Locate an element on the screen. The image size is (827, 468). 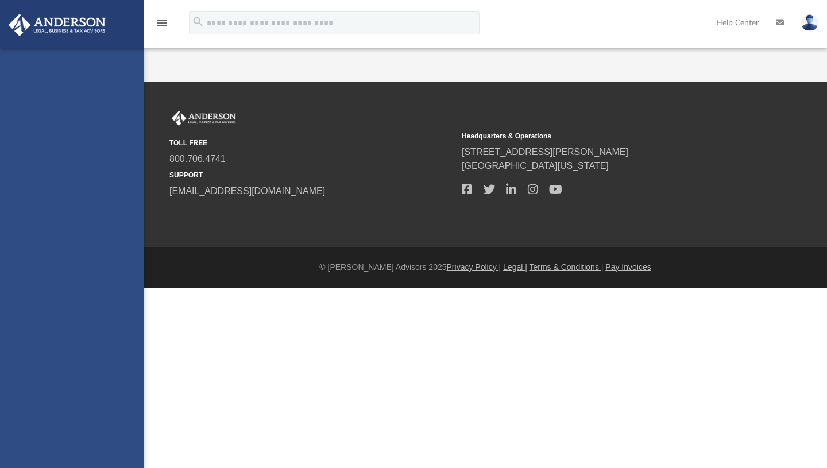
i: search is located at coordinates (198, 22).